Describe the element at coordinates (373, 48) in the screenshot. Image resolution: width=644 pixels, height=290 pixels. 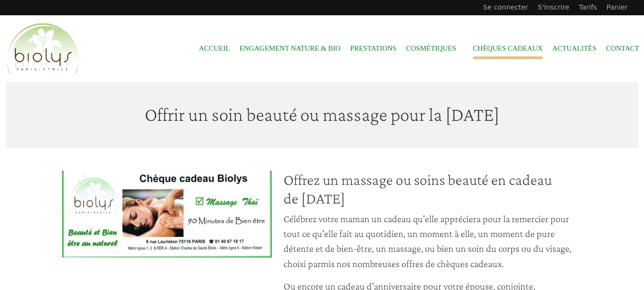
I see `a: Prestations` at that location.